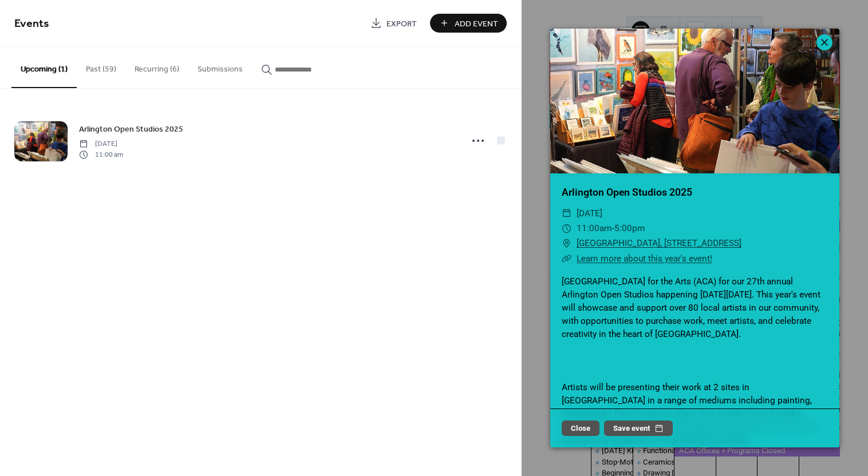 The height and width of the screenshot is (476, 868). What do you see at coordinates (220, 66) in the screenshot?
I see `button: Submissions` at bounding box center [220, 66].